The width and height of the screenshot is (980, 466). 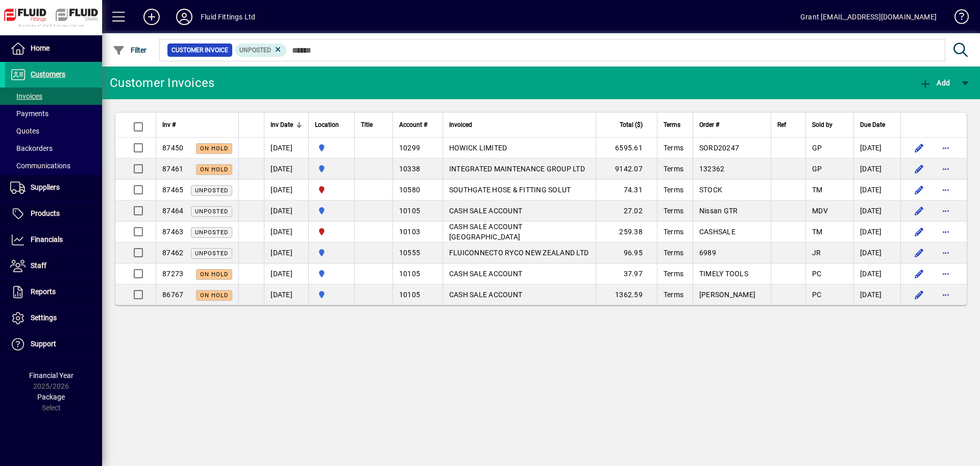 What do you see at coordinates (627, 169) in the screenshot?
I see `td: 9142.07` at bounding box center [627, 169].